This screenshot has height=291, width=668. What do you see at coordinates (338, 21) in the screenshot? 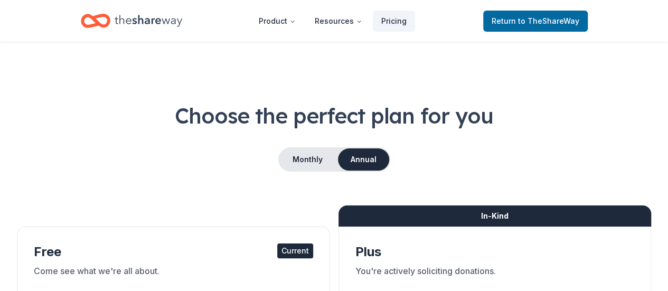
I see `button: Resources` at bounding box center [338, 21].